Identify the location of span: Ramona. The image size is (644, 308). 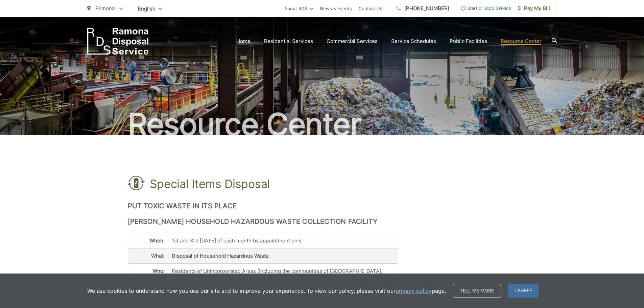
(105, 8).